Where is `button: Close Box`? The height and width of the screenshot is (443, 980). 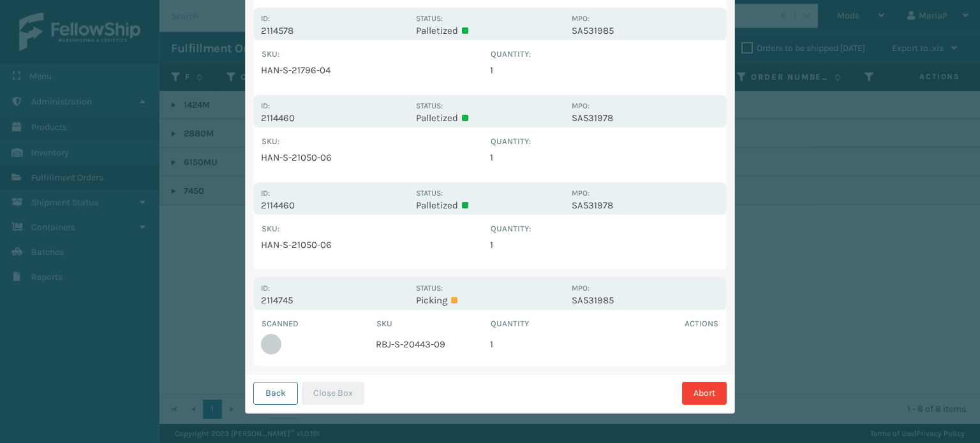
button: Close Box is located at coordinates (334, 394).